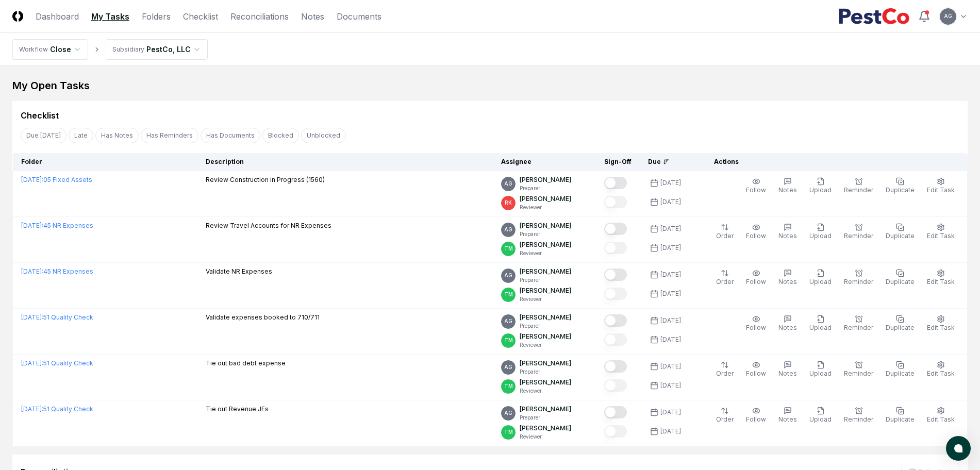 This screenshot has width=980, height=470. I want to click on img: PestCo logo, so click(874, 17).